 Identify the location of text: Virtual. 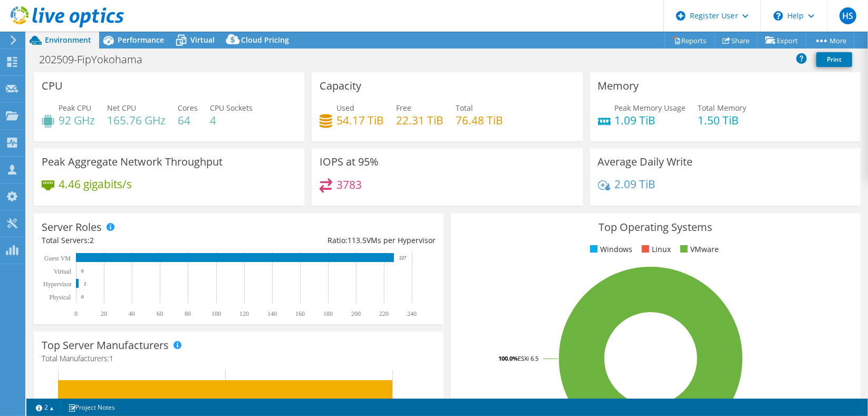
(63, 272).